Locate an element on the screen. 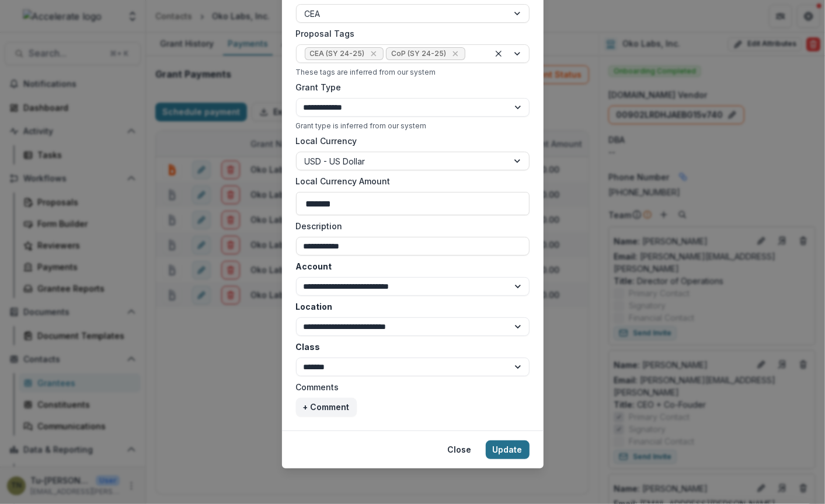 The height and width of the screenshot is (504, 825). button: Close is located at coordinates (459, 449).